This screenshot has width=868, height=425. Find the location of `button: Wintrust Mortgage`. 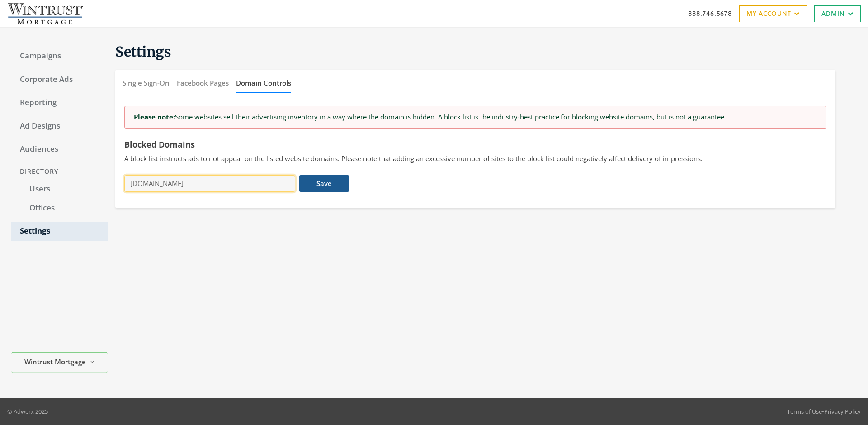

button: Wintrust Mortgage is located at coordinates (59, 363).